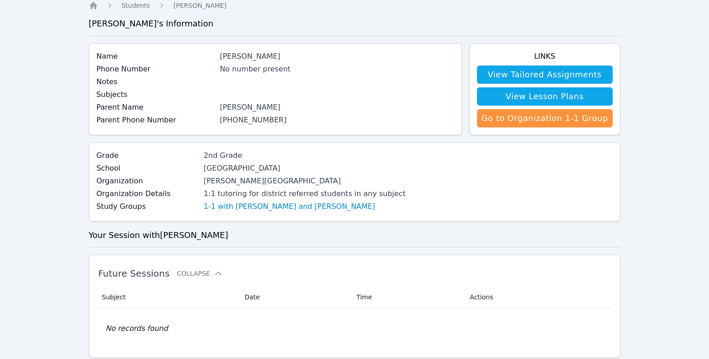  What do you see at coordinates (155, 120) in the screenshot?
I see `label: Parent Phone Number` at bounding box center [155, 120].